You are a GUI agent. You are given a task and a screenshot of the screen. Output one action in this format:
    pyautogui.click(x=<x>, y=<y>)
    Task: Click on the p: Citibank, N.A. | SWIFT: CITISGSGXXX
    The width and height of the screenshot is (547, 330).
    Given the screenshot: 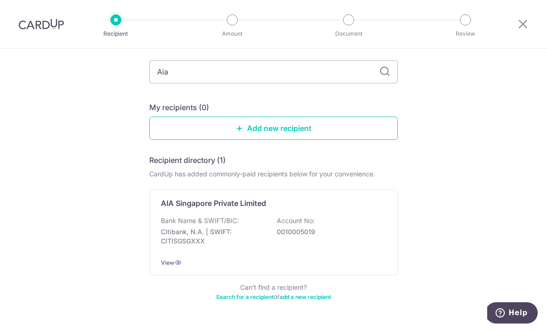 What is the action you would take?
    pyautogui.click(x=213, y=237)
    